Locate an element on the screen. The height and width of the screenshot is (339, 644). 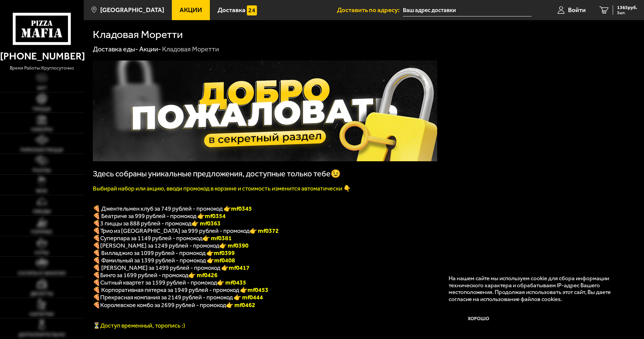
span: Напитки is located at coordinates (42, 314).